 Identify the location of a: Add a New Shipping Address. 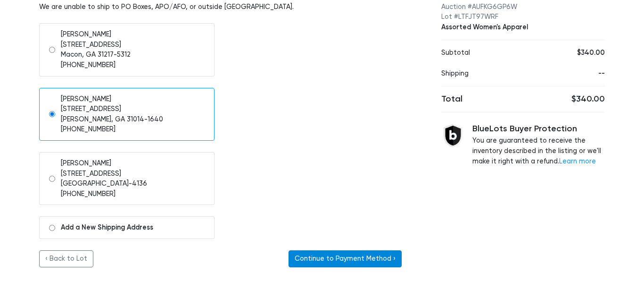
(127, 228).